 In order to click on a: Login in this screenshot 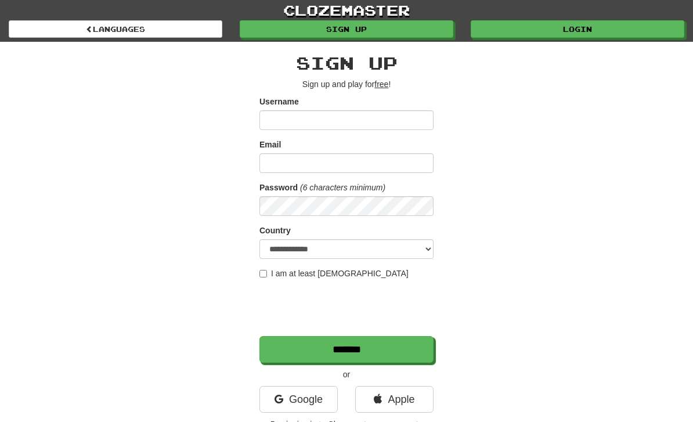, I will do `click(577, 29)`.